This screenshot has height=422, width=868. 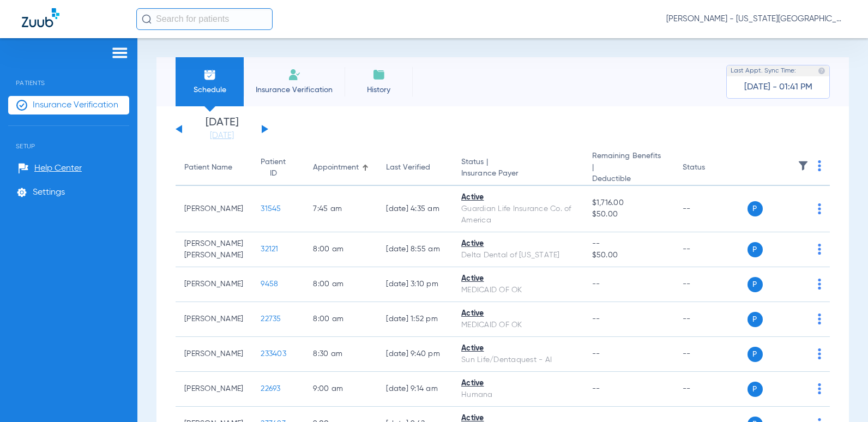 I want to click on img: hamburger-icon, so click(x=120, y=53).